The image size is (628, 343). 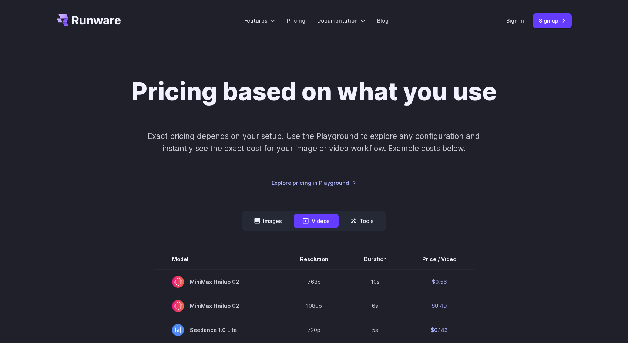 I want to click on h1: Pricing based on what you use, so click(x=314, y=91).